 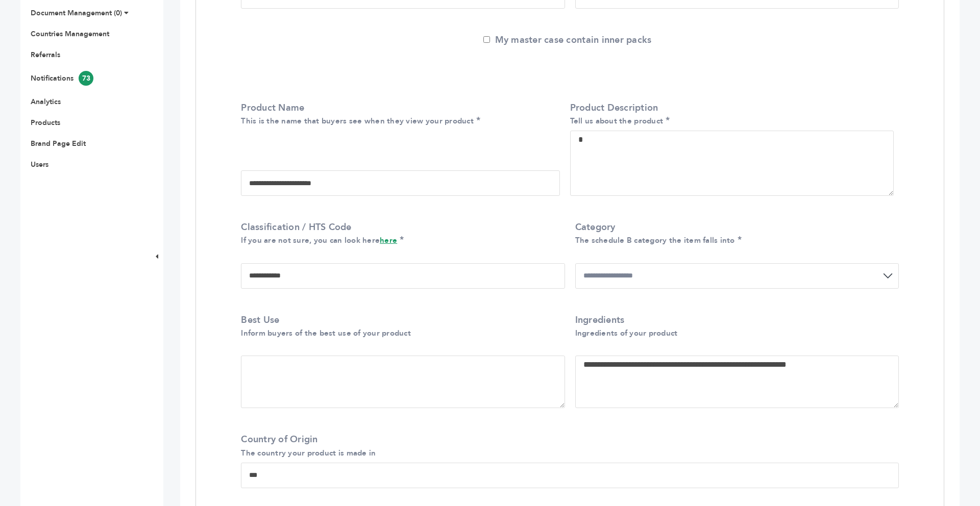 What do you see at coordinates (308, 453) in the screenshot?
I see `small: The country your product is made in` at bounding box center [308, 453].